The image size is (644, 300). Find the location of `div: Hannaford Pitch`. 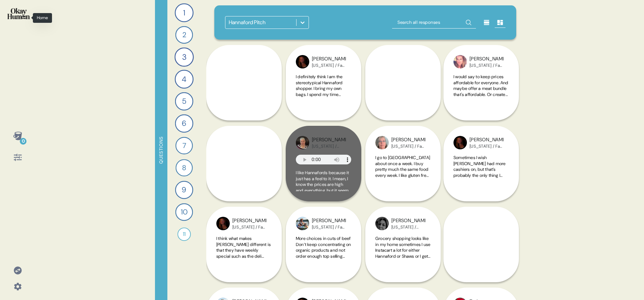

div: Hannaford Pitch is located at coordinates (247, 23).